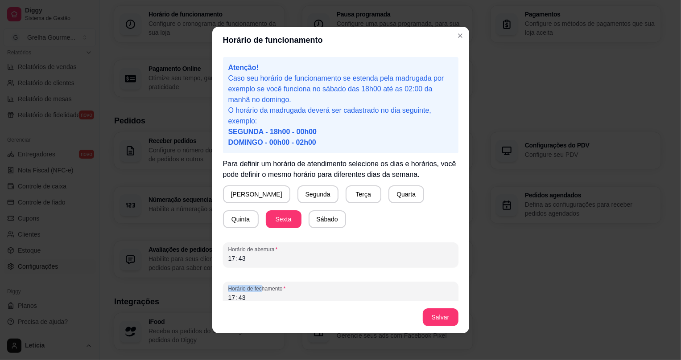 The width and height of the screenshot is (681, 360). I want to click on span: Horário de abertura, so click(341, 250).